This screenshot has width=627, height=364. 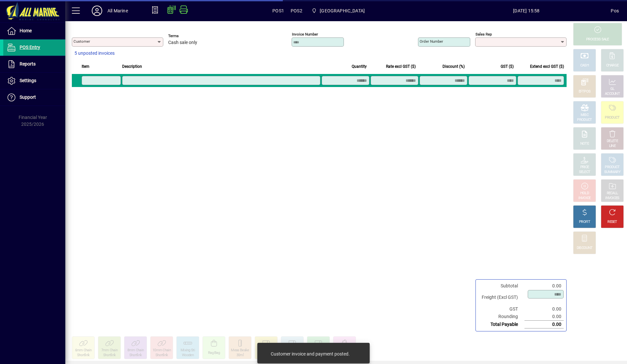 I want to click on div: SUMMARY, so click(x=612, y=172).